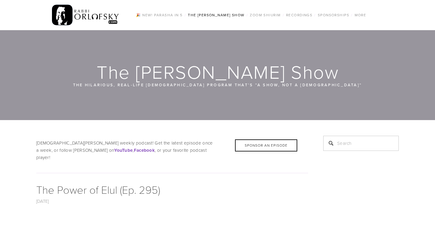 This screenshot has height=245, width=435. I want to click on a: Recordings, so click(299, 15).